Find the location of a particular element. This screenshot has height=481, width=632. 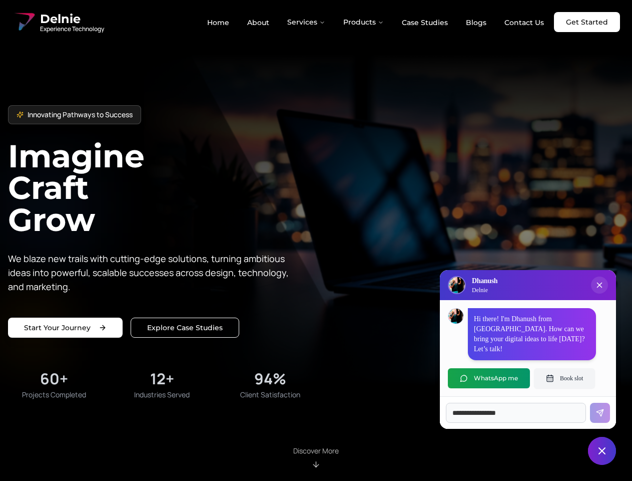

span: Innovating Pathways to Success is located at coordinates (80, 115).